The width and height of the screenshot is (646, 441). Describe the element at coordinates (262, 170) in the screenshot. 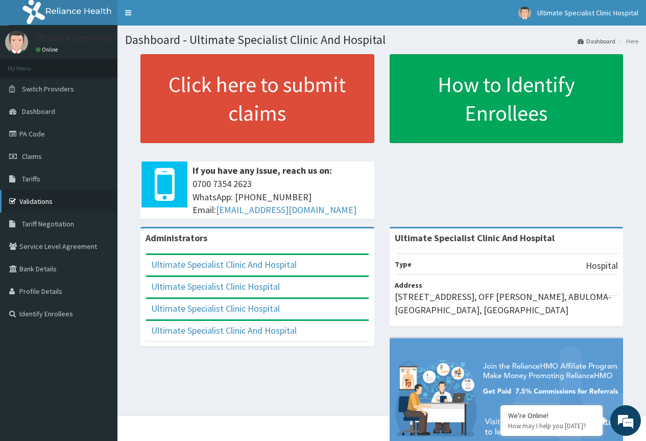

I see `b: If you have any issue, reach us on:` at that location.